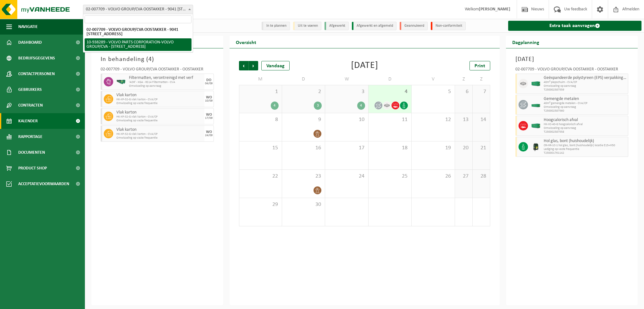  Describe the element at coordinates (536, 147) in the screenshot. I see `img: CR-HR-1C-1000-PES-01` at that location.